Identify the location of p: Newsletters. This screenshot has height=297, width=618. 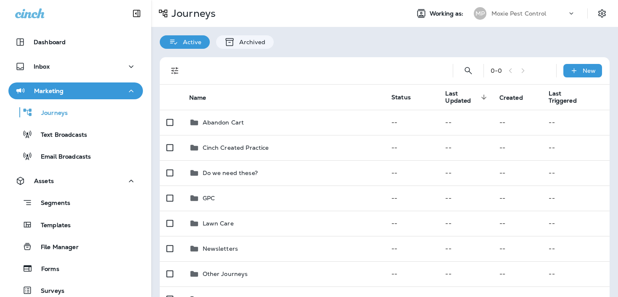
(220, 249).